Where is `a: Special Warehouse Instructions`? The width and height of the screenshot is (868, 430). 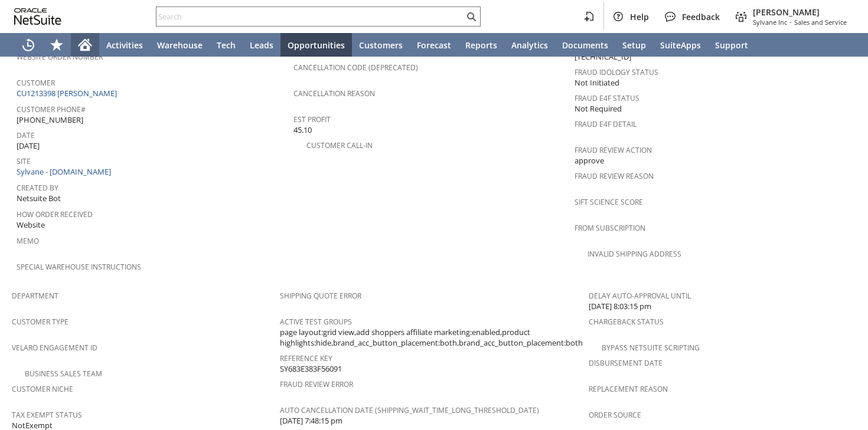
a: Special Warehouse Instructions is located at coordinates (78, 267).